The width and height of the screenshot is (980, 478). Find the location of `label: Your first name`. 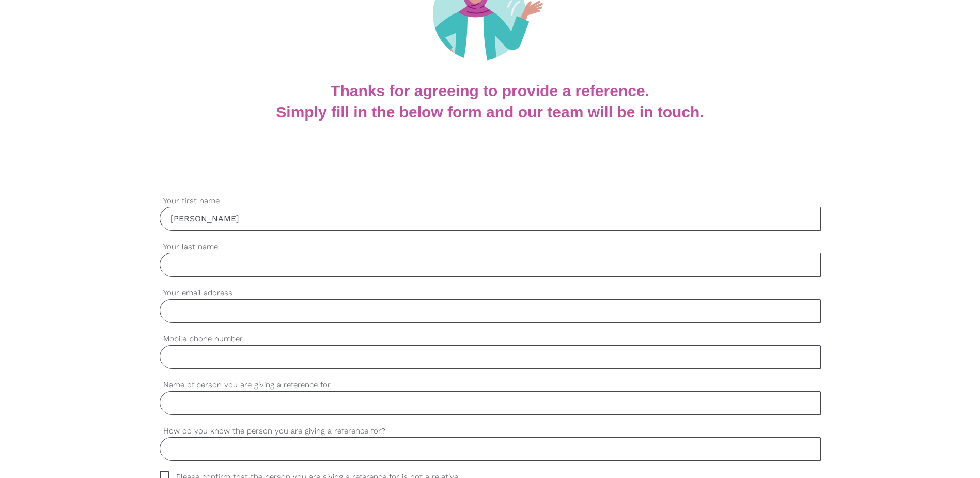

label: Your first name is located at coordinates (490, 200).